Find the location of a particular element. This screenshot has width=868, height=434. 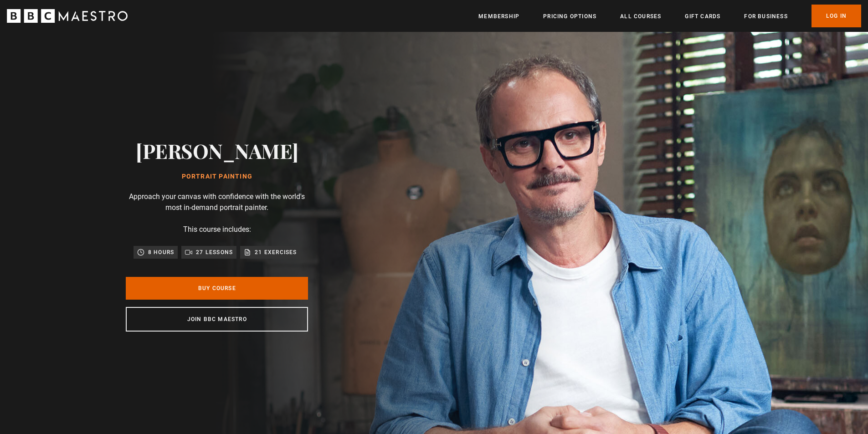

a: Log In is located at coordinates (837, 16).